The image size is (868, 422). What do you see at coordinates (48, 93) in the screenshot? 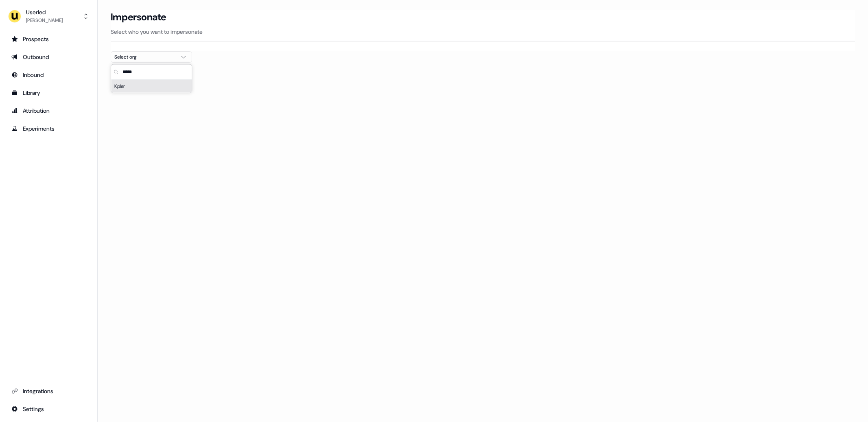
I see `div: Library` at bounding box center [48, 93].